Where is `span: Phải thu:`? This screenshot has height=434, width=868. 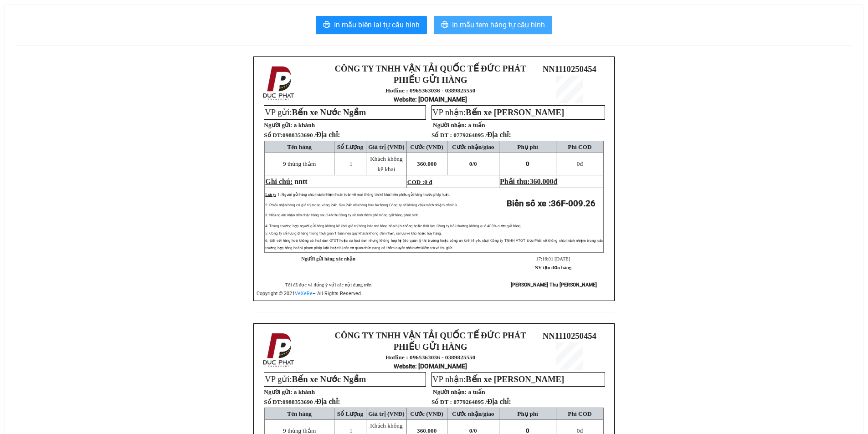
span: Phải thu: is located at coordinates (528, 181).